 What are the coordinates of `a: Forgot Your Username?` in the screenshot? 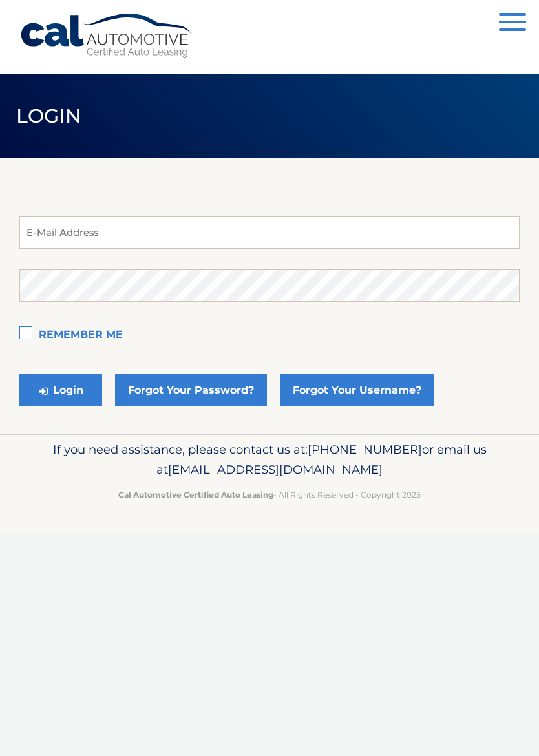 It's located at (357, 390).